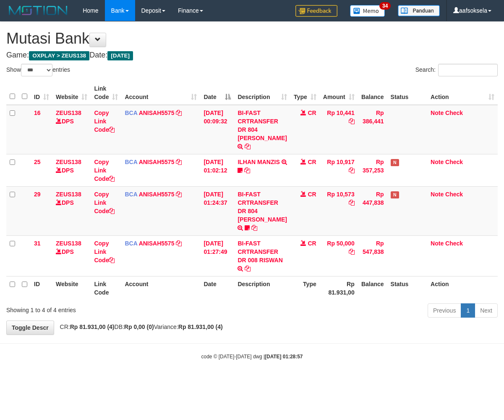  What do you see at coordinates (372, 130) in the screenshot?
I see `td: Rp 386,441` at bounding box center [372, 130].